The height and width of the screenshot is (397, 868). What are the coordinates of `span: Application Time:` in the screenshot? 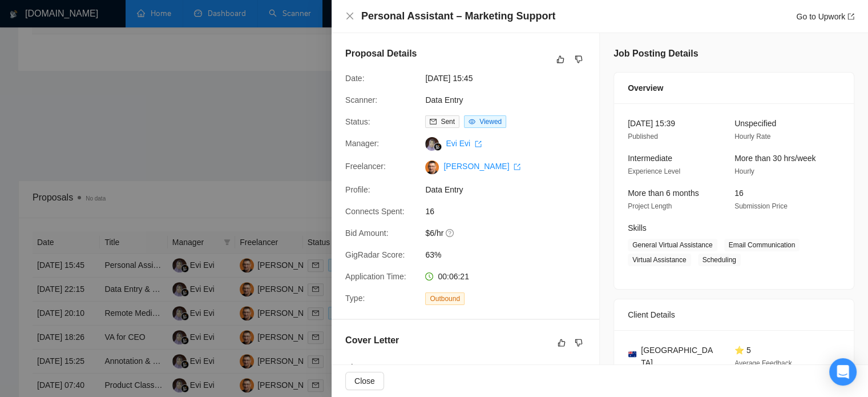 It's located at (376, 276).